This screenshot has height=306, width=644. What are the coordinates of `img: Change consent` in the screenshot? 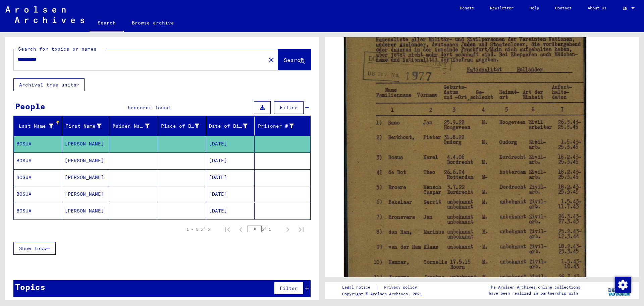 It's located at (623, 285).